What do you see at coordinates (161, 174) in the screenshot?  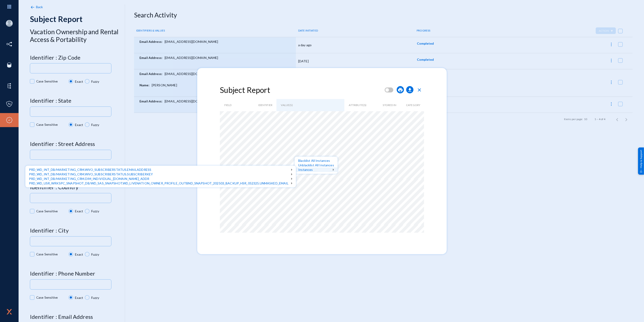 I see `div: PRD_WD_INT_DB/MARKETING_CRM.WVO_SUBSCRIBERSTATUS.SUBSCRIBERKEY` at bounding box center [161, 174].